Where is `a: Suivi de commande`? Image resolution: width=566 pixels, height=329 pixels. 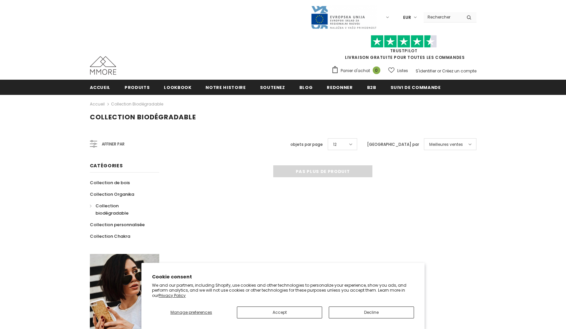
a: Suivi de commande is located at coordinates (416, 87).